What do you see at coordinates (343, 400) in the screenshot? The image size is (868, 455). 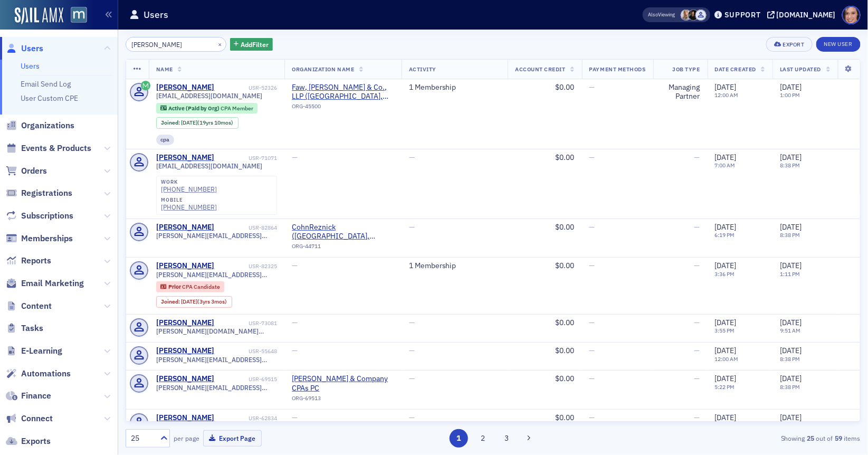 I see `div: ORG-69513` at bounding box center [343, 400].